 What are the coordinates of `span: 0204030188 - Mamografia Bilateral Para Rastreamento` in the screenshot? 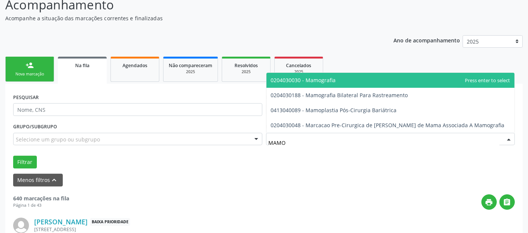 It's located at (339, 95).